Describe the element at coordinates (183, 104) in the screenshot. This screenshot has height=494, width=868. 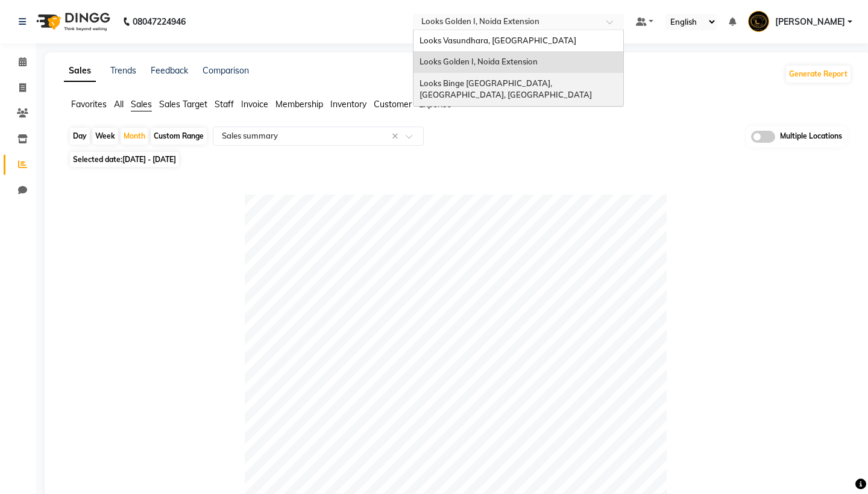
I see `span: Sales Target` at that location.